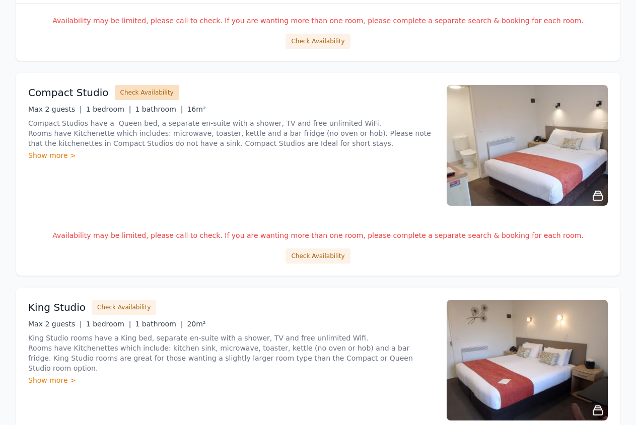 This screenshot has height=425, width=636. I want to click on span: 20m², so click(196, 324).